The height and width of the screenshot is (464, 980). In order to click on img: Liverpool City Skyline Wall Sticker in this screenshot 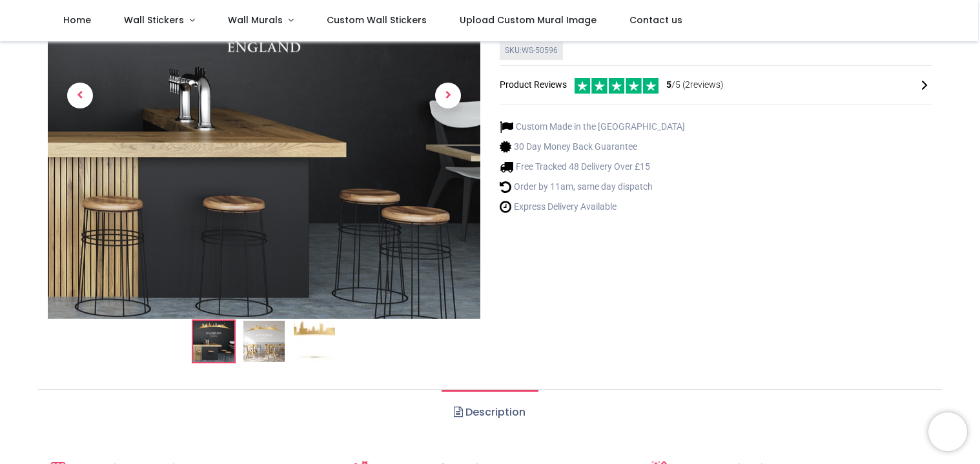, I will do `click(214, 342)`.